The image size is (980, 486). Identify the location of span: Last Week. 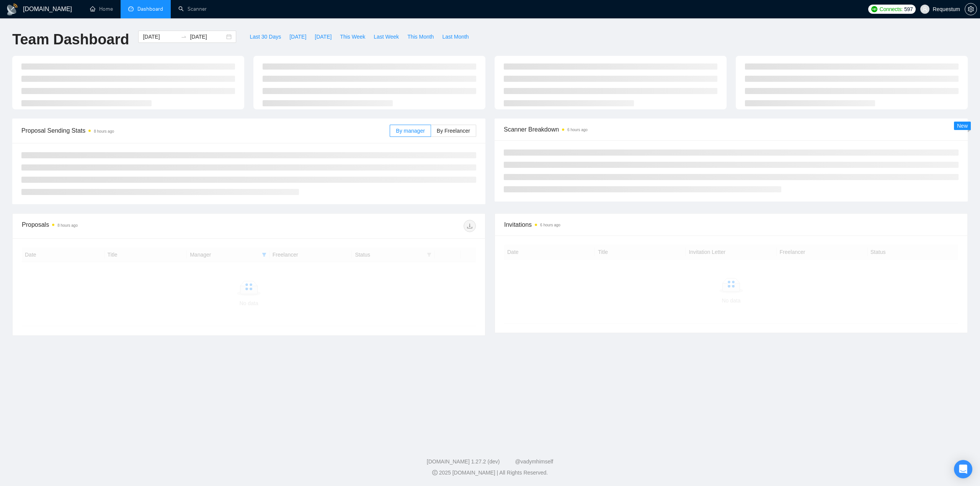
(386, 37).